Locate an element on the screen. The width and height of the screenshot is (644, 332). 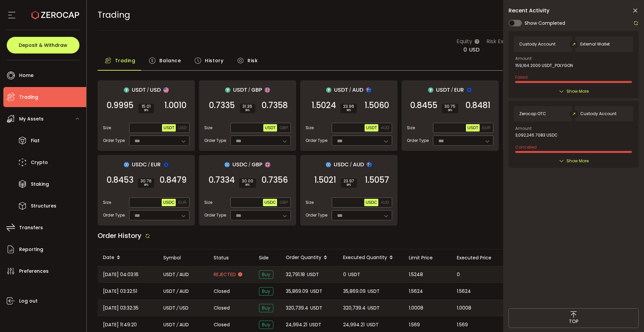
span: Home is located at coordinates (26, 75).